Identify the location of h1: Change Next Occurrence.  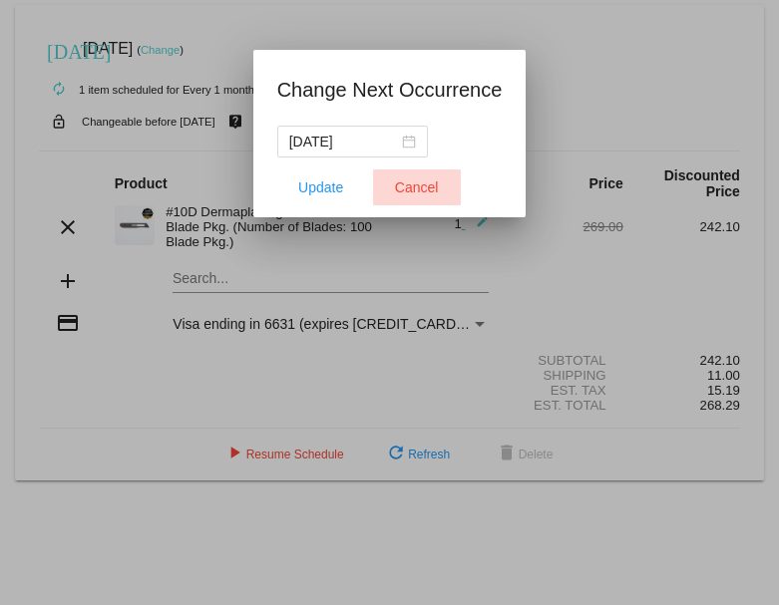
(390, 90).